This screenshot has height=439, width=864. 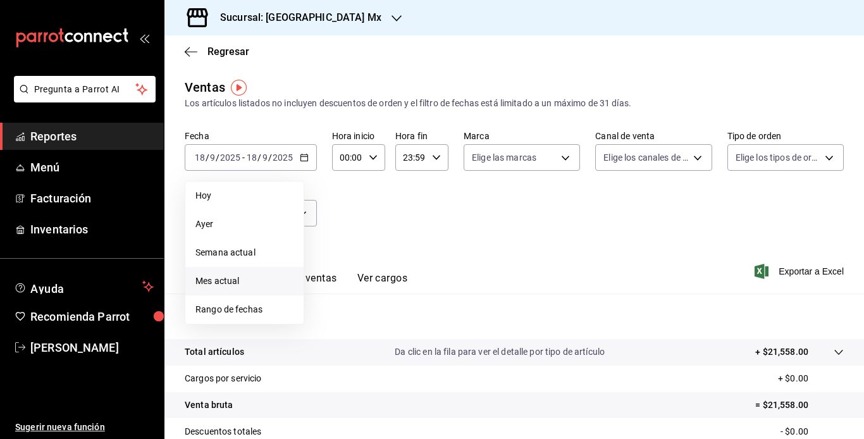 I want to click on span: Ayer, so click(x=244, y=224).